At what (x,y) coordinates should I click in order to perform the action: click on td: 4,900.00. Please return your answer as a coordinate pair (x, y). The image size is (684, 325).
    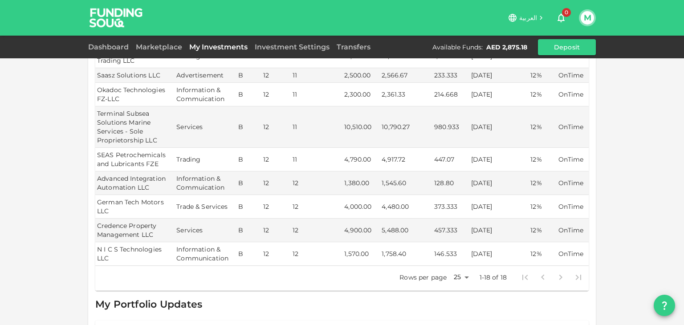
    Looking at the image, I should click on (361, 230).